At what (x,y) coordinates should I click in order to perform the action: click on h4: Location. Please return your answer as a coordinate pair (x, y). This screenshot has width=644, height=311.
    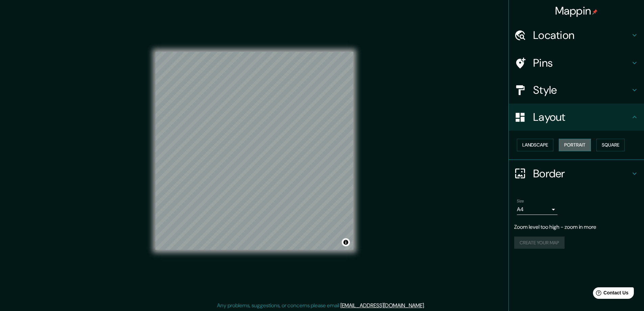
    Looking at the image, I should click on (582, 35).